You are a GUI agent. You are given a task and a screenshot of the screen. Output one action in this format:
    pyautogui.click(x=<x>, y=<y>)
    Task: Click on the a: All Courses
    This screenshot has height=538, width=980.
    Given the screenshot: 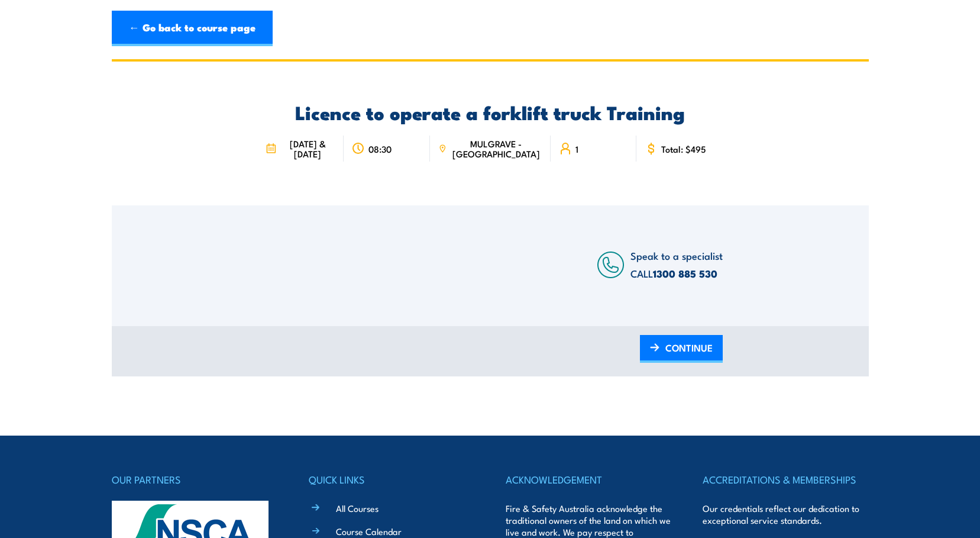 What is the action you would take?
    pyautogui.click(x=357, y=508)
    